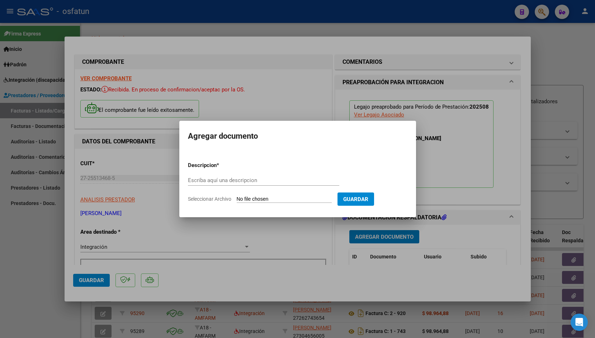 This screenshot has width=595, height=338. Describe the element at coordinates (298, 136) in the screenshot. I see `h2: Agregar documento` at that location.